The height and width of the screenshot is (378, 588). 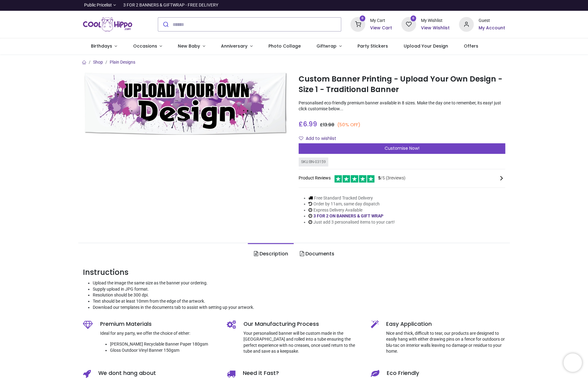 What do you see at coordinates (147, 46) in the screenshot?
I see `a: Occasions` at bounding box center [147, 46].